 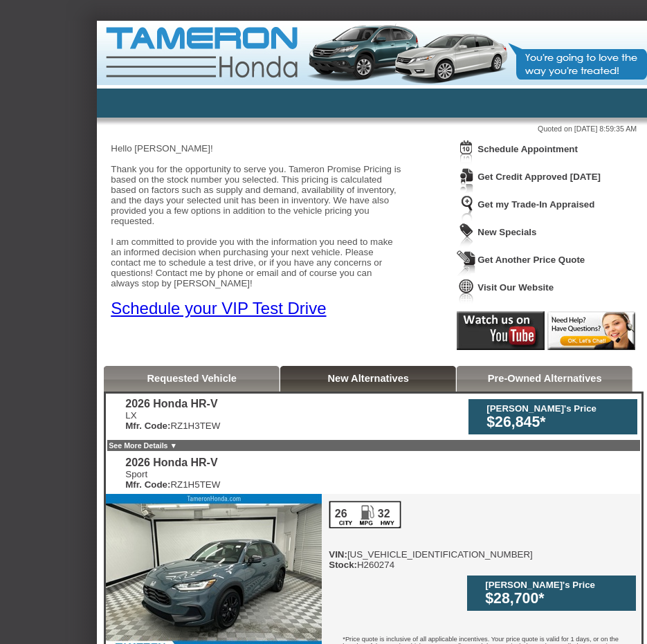 What do you see at coordinates (466, 208) in the screenshot?
I see `img: Icon_TradeInAppraisal.png` at bounding box center [466, 208].